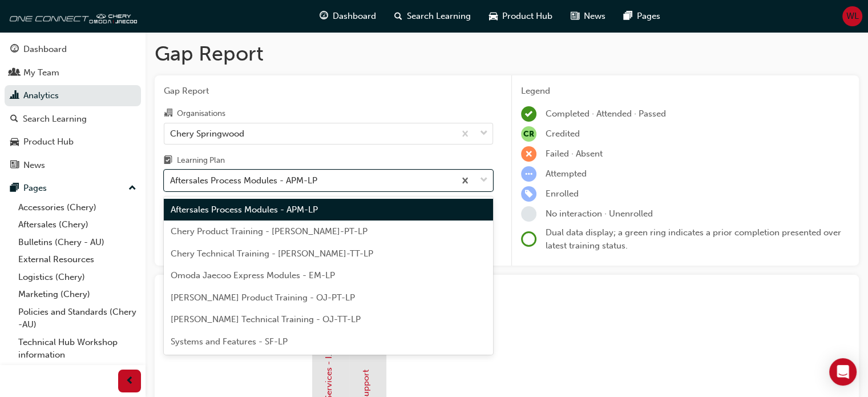  I want to click on div: Open Intercom Messenger, so click(843, 372).